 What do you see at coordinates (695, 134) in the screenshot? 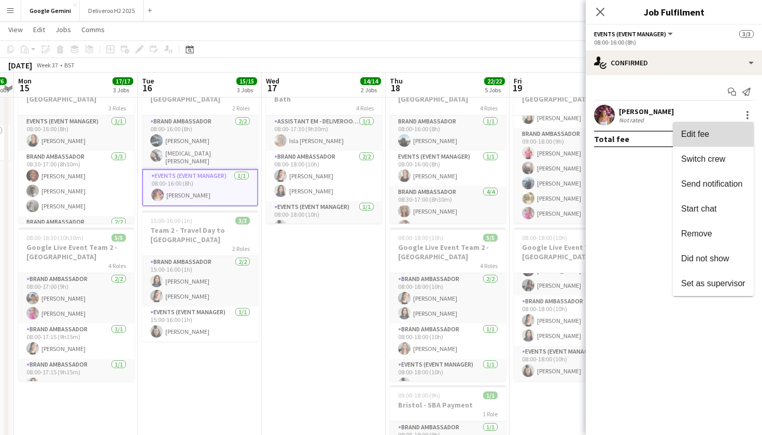
I see `span: Edit fee` at bounding box center [695, 134].